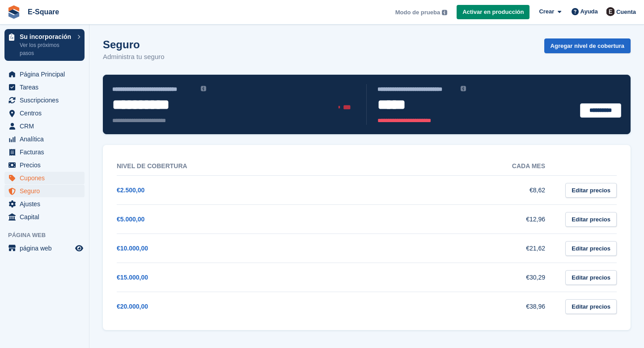 The image size is (644, 348). I want to click on a: E-Square, so click(44, 11).